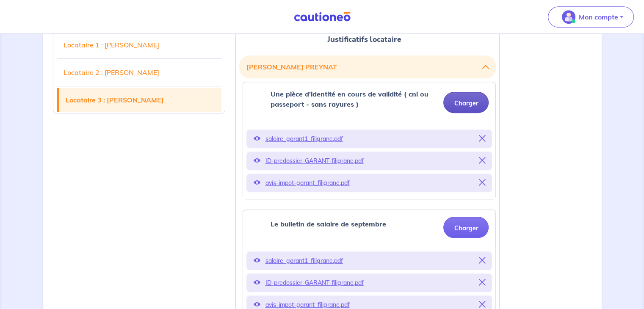 This screenshot has width=644, height=309. Describe the element at coordinates (591, 17) in the screenshot. I see `button: illu_account_valid_menu.svgMon compte` at that location.